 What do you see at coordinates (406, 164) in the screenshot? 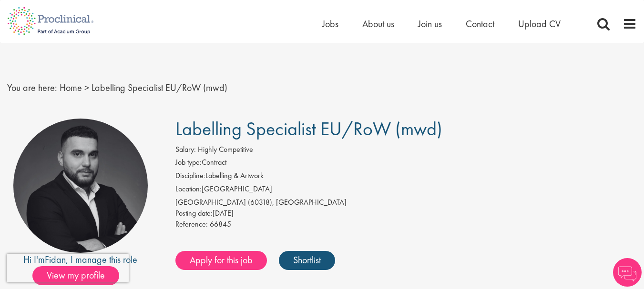
I see `li: Contract` at bounding box center [406, 164].